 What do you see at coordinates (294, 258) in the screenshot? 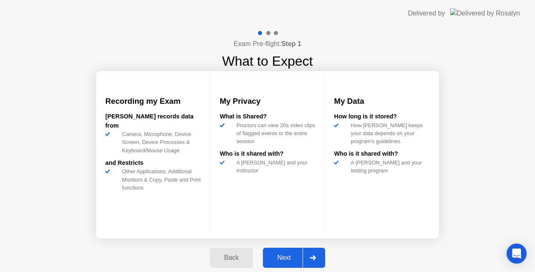
I see `button: Next` at bounding box center [294, 258].